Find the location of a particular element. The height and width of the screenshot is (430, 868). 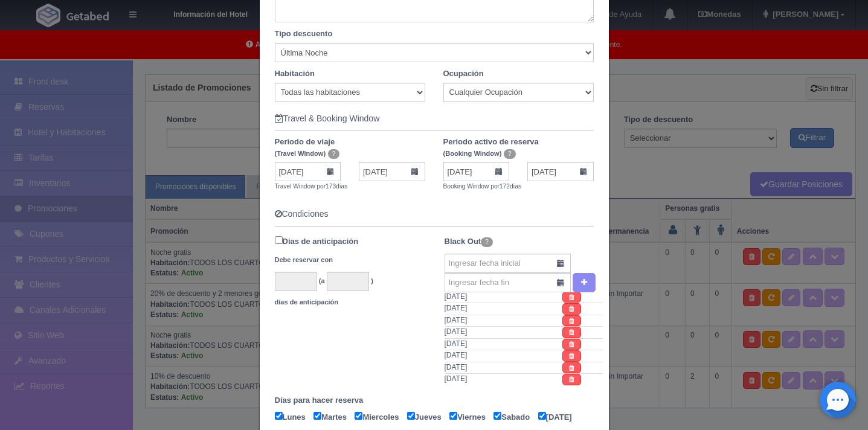

label: Viernes is located at coordinates (470, 416).